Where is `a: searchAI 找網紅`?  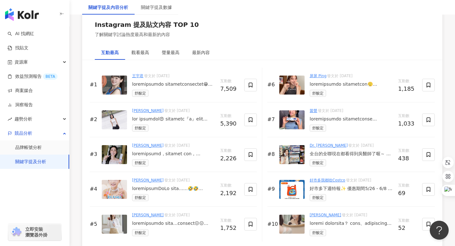
a: searchAI 找網紅 is located at coordinates (21, 34).